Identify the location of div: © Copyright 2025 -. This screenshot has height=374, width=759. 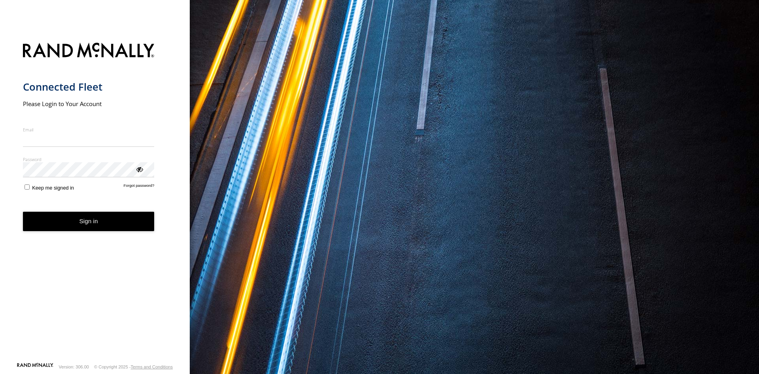
(133, 367).